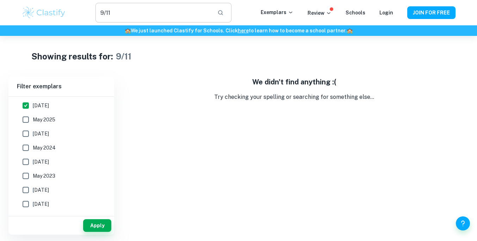  What do you see at coordinates (294, 82) in the screenshot?
I see `h5: We didn't find anything :(` at bounding box center [294, 82].